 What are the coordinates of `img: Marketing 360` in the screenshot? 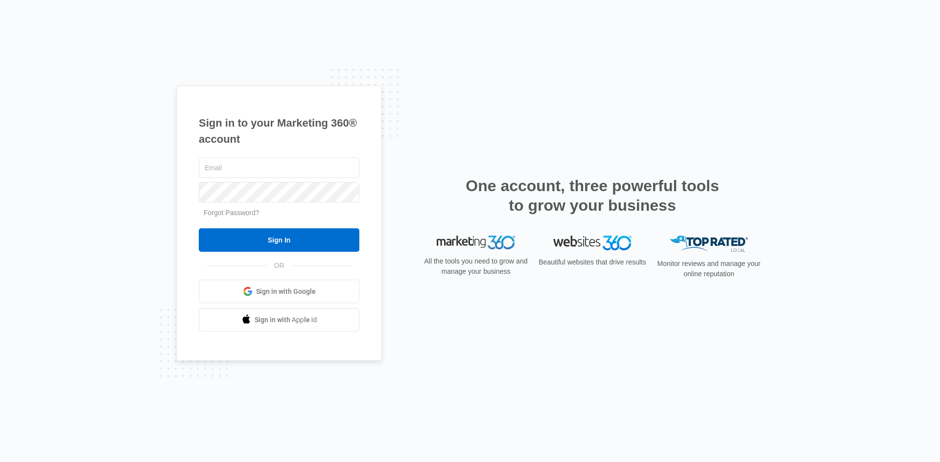 It's located at (476, 243).